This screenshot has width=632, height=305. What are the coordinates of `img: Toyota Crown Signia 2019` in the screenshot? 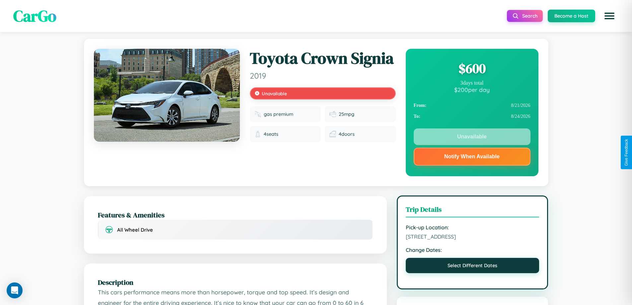 It's located at (167, 95).